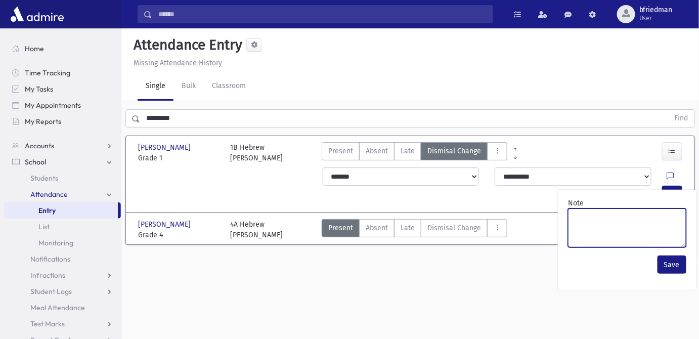 Image resolution: width=699 pixels, height=339 pixels. I want to click on span: List, so click(44, 227).